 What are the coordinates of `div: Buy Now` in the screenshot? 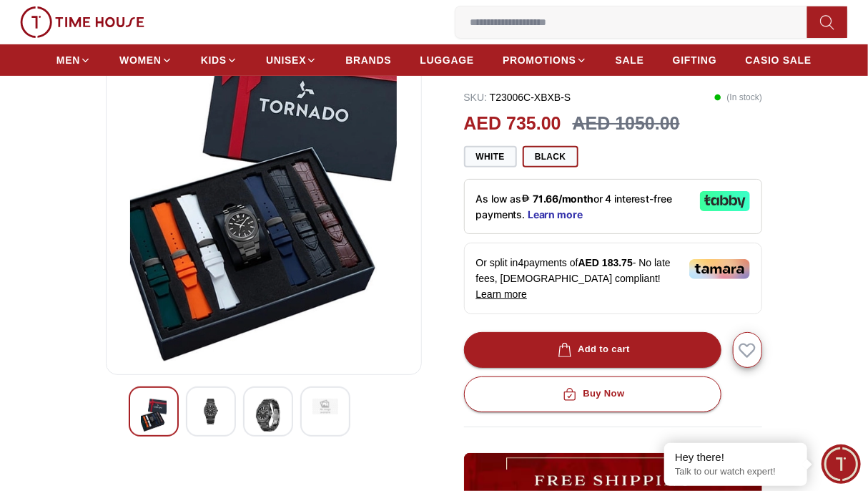 It's located at (592, 393).